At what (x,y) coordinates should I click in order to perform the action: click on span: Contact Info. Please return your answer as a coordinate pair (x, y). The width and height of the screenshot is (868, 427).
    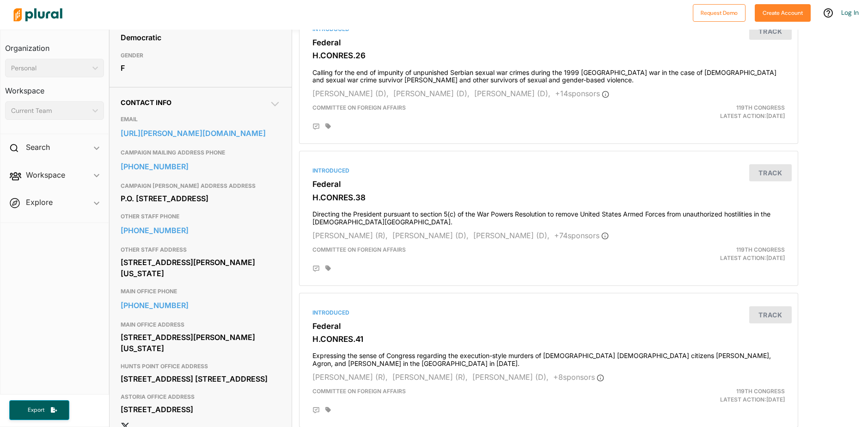
    Looking at the image, I should click on (146, 102).